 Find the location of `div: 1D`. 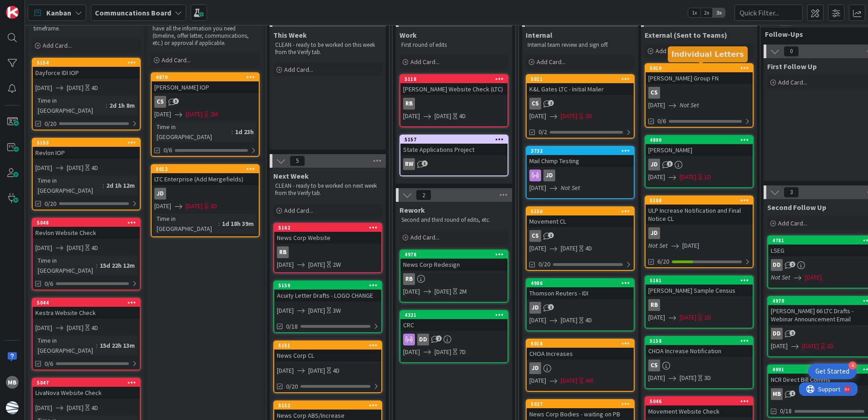

div: 1D is located at coordinates (707, 317).